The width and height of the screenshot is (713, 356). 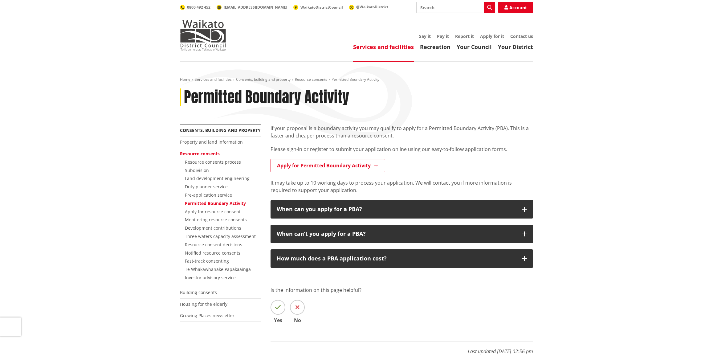 I want to click on div: How much does a PBA application cost?, so click(x=396, y=259).